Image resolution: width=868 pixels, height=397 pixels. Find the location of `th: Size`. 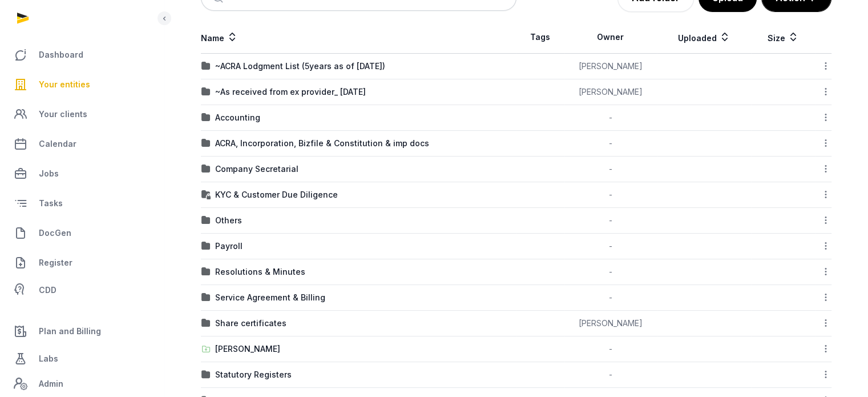

th: Size is located at coordinates (783, 37).